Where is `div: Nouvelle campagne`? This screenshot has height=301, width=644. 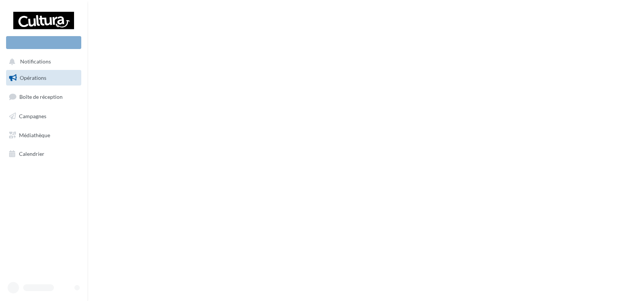 div: Nouvelle campagne is located at coordinates (43, 43).